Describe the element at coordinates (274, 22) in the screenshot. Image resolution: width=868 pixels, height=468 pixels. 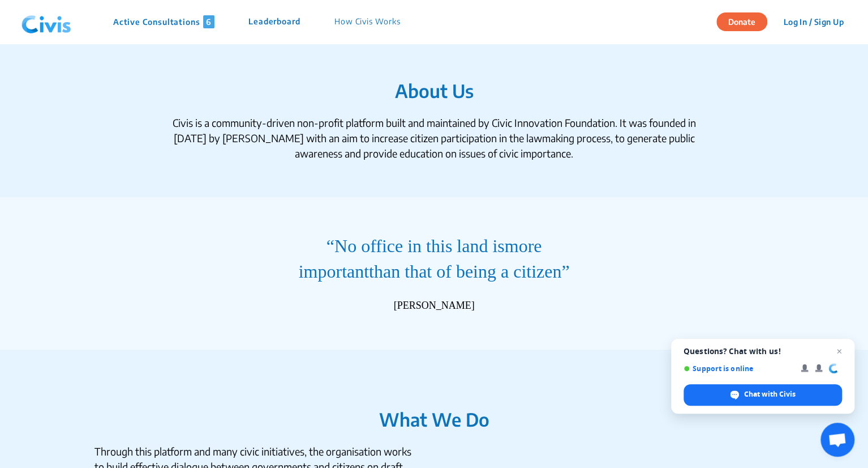
I see `p: Leaderboard` at that location.